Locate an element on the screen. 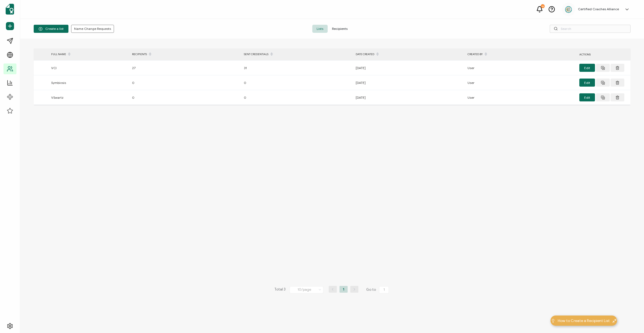 This screenshot has height=333, width=644. button: Create a list is located at coordinates (51, 29).